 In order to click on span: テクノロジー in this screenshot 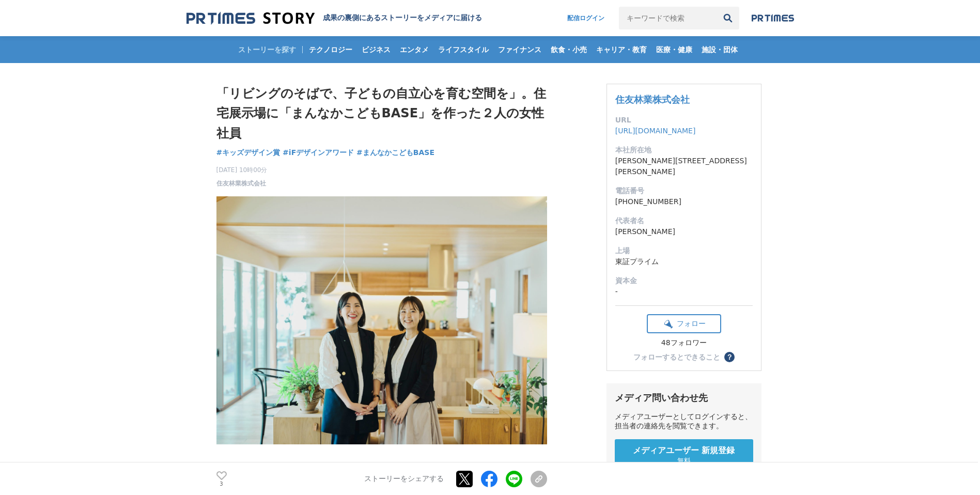, I will do `click(331, 50)`.